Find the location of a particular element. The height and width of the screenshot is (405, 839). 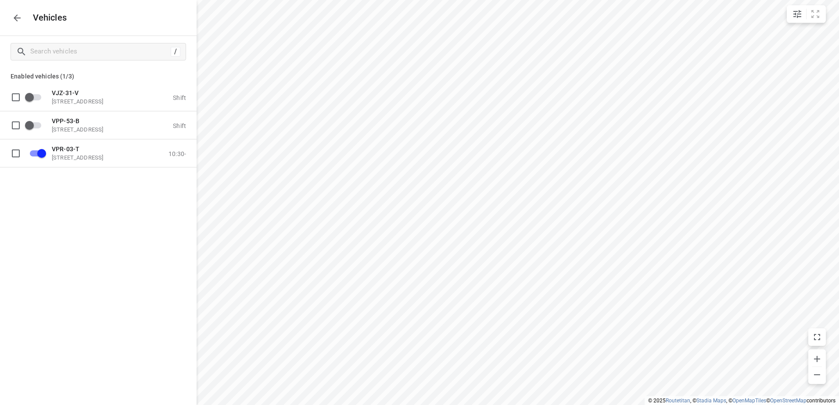

li: © 2025 , © , © © contributors is located at coordinates (742, 401).